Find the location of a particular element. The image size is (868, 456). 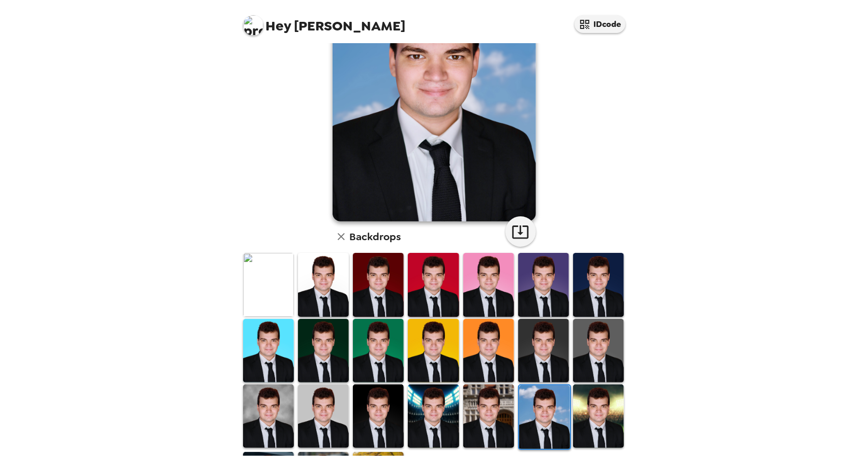

span: Hey is located at coordinates (278, 26).